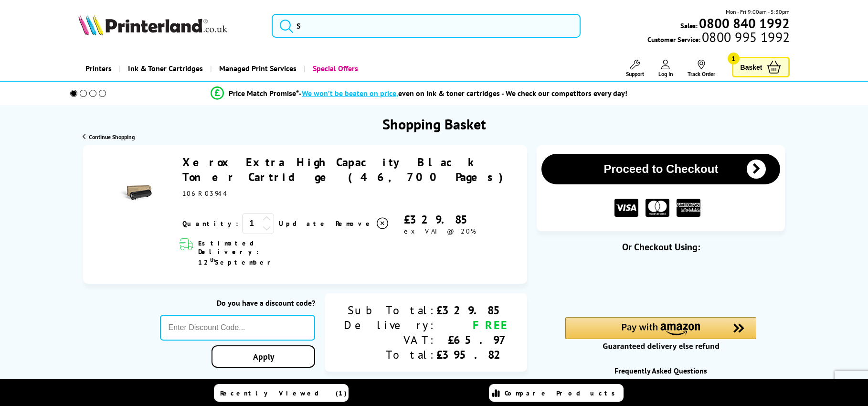 This screenshot has width=868, height=406. I want to click on span: Recently Viewed (1), so click(283, 393).